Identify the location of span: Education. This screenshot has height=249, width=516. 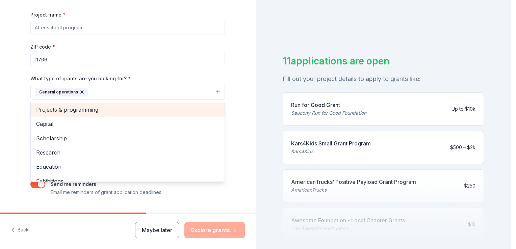
(128, 167).